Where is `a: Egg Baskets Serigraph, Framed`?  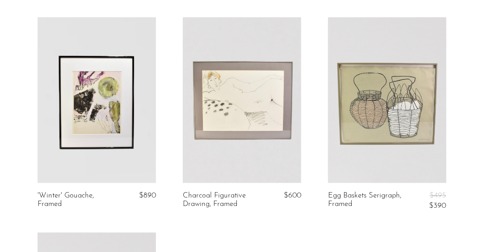
a: Egg Baskets Serigraph, Framed is located at coordinates (366, 201).